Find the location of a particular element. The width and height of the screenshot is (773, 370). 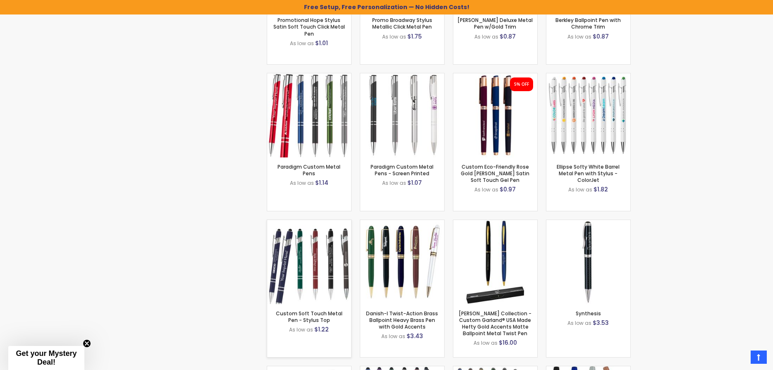

a: Custom Eco-Friendly Rose Gold Earl Satin Soft Touch Gel Pen is located at coordinates (495, 76).